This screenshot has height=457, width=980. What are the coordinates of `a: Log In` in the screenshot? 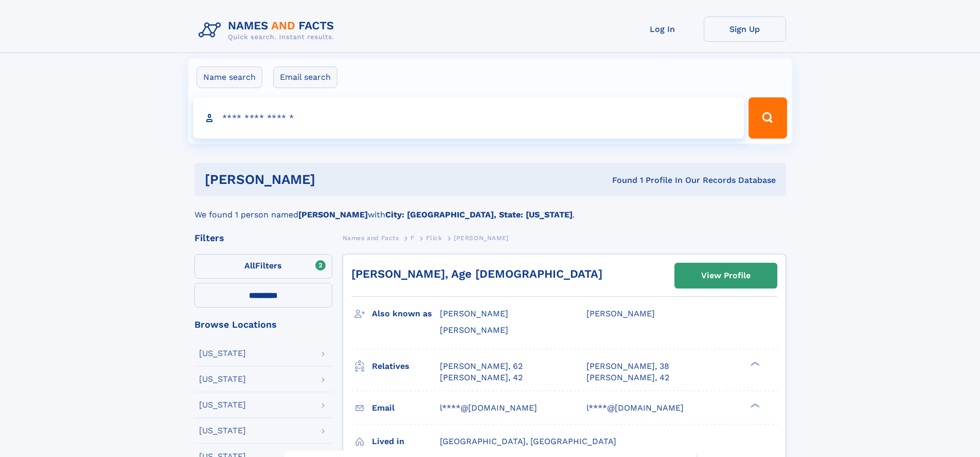 It's located at (663, 29).